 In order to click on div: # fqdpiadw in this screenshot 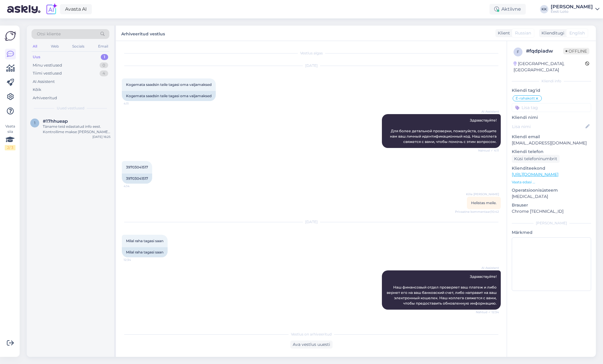, I will do `click(544, 51)`.